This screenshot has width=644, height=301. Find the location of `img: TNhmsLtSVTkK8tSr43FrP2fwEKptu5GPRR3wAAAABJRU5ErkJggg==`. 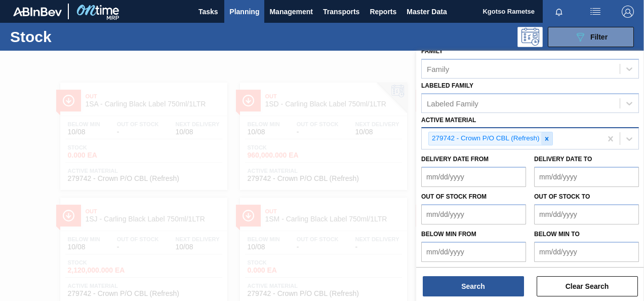

img: TNhmsLtSVTkK8tSr43FrP2fwEKptu5GPRR3wAAAABJRU5ErkJggg== is located at coordinates (38, 12).